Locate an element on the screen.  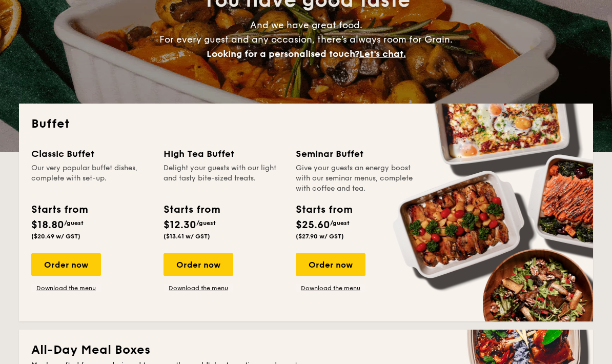
span: $25.60 is located at coordinates (313, 226).